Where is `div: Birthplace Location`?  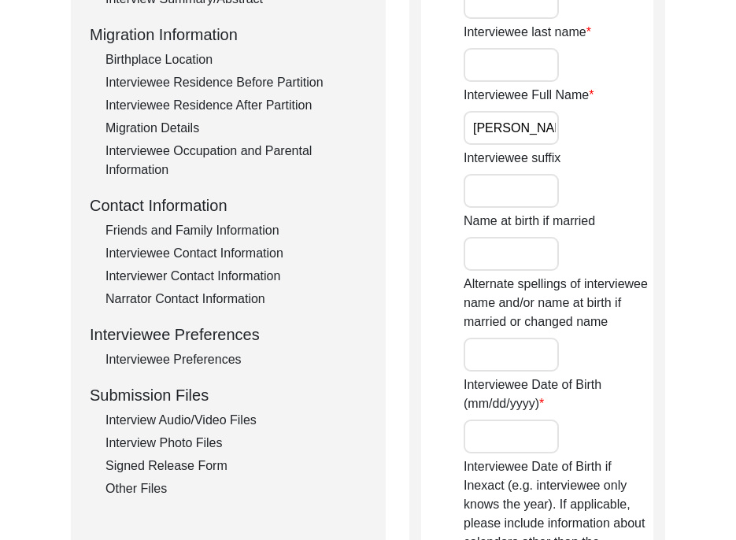 div: Birthplace Location is located at coordinates (236, 60).